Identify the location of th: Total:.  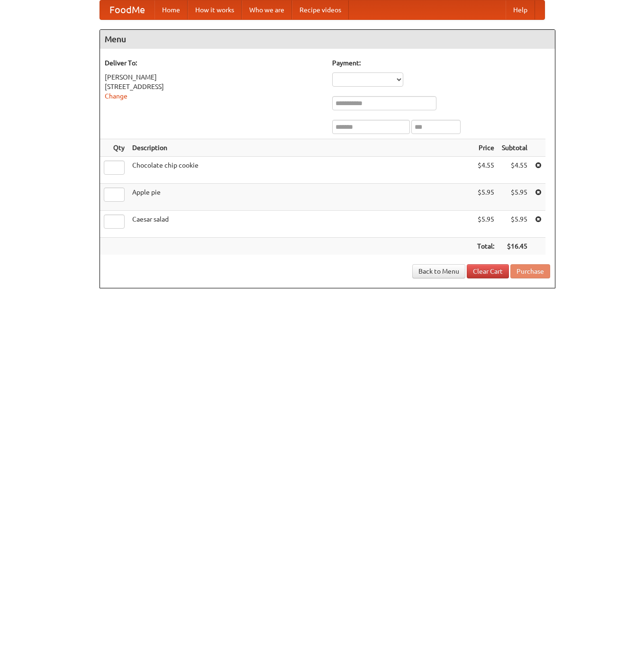
(485, 246).